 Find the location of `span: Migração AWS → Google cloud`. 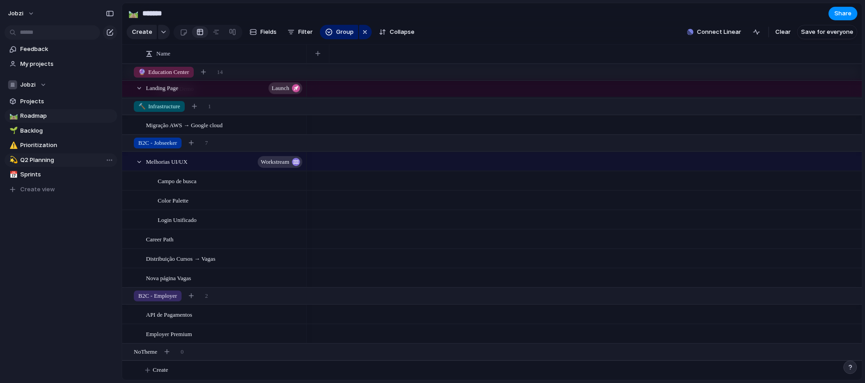

span: Migração AWS → Google cloud is located at coordinates (184, 124).